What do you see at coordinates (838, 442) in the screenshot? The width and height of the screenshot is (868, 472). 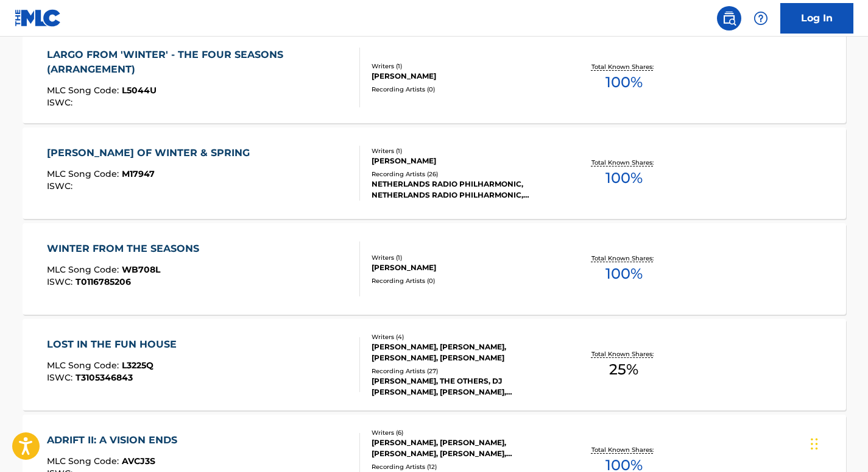 I see `div: Chat Widget` at bounding box center [838, 442].